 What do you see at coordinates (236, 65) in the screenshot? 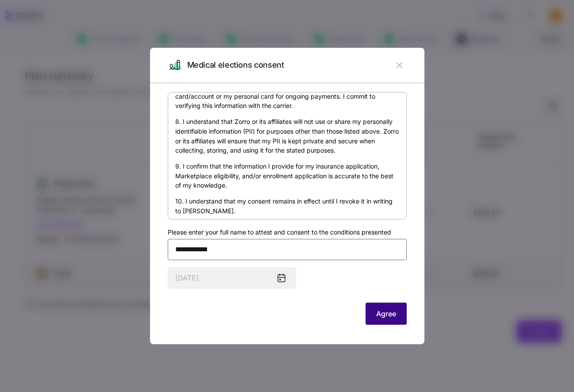
I see `span: Medical elections consent` at bounding box center [236, 65].